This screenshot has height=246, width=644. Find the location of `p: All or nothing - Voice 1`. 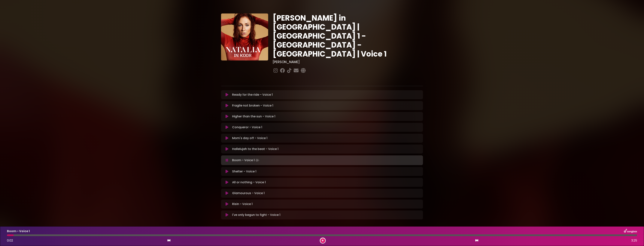

p: All or nothing - Voice 1 is located at coordinates (249, 182).